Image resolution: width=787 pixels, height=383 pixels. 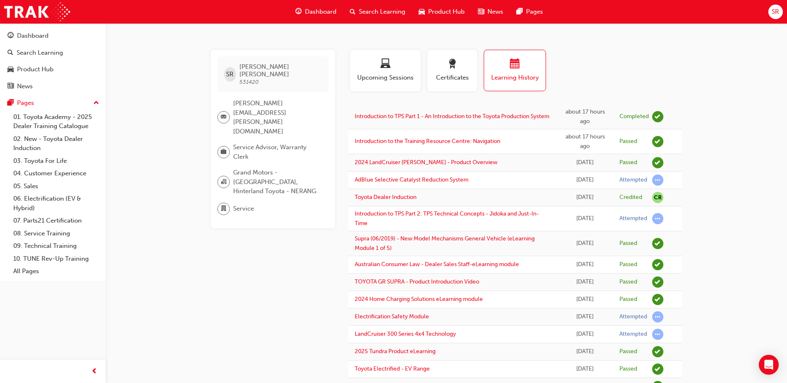 I want to click on span: pages-icon, so click(x=10, y=103).